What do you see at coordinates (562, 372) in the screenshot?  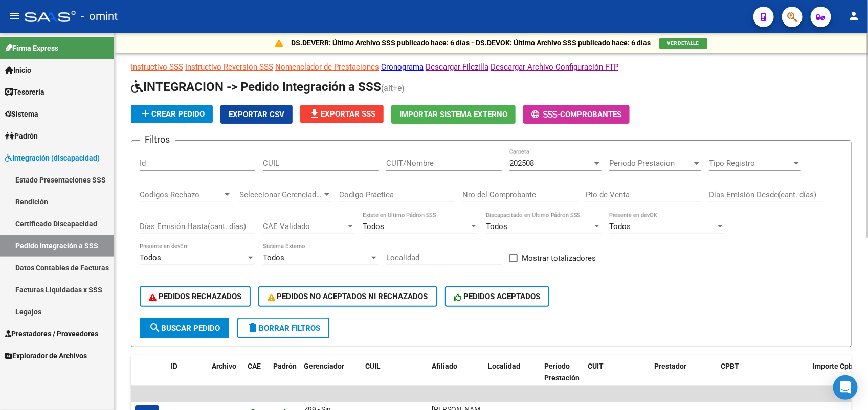 I see `span: Período Prestación` at bounding box center [562, 372].